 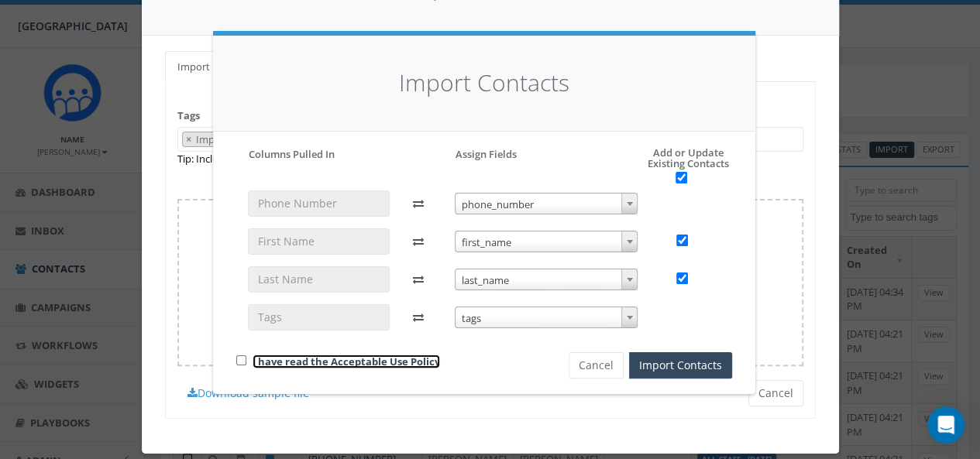 What do you see at coordinates (681, 178) in the screenshot?
I see `input: Select All` at bounding box center [681, 178].